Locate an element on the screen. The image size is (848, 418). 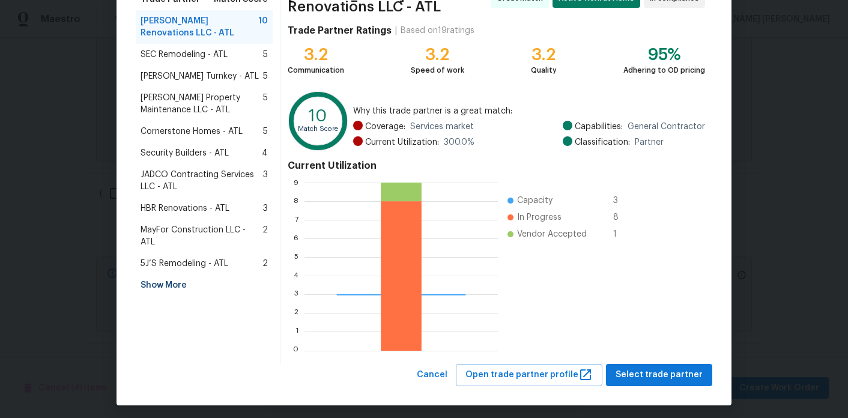
span: 5J’S Remodeling - ATL is located at coordinates (184, 264).